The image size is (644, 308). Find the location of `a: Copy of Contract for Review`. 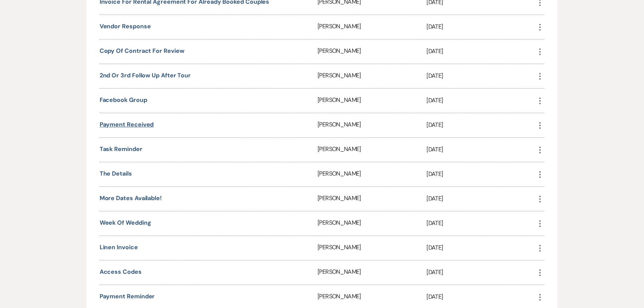

a: Copy of Contract for Review is located at coordinates (142, 51).